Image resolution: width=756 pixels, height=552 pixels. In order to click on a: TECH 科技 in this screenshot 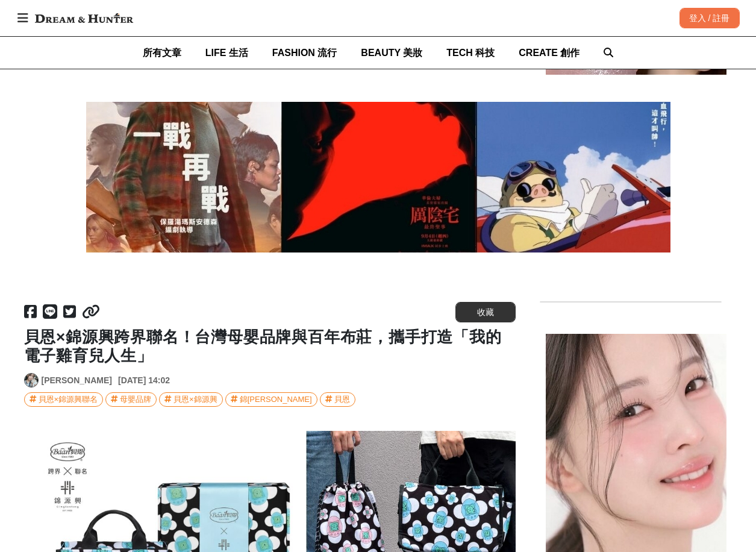, I will do `click(470, 52)`.